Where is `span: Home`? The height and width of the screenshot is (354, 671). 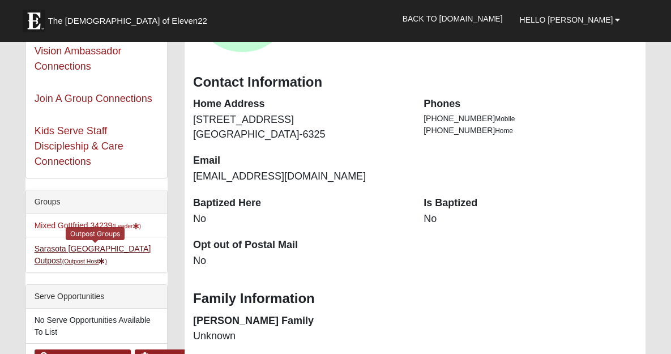 span: Home is located at coordinates (504, 131).